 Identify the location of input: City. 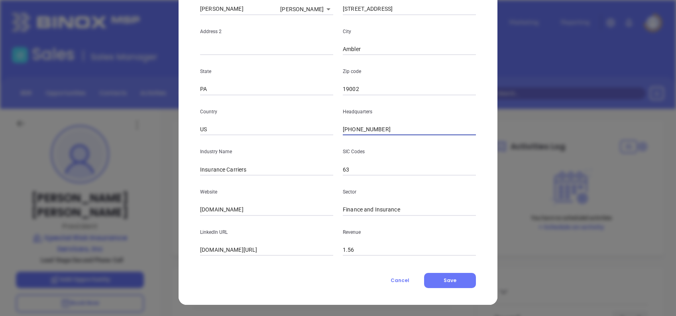
(409, 49).